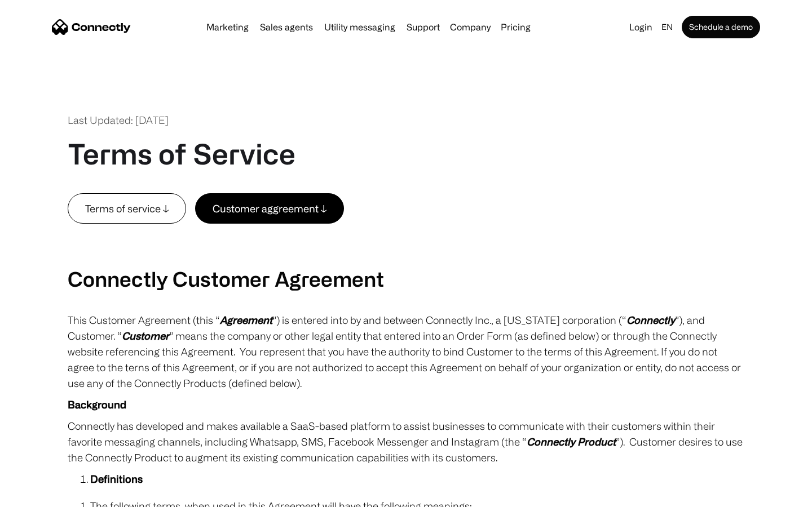 The image size is (812, 507). Describe the element at coordinates (470, 27) in the screenshot. I see `div: Company` at that location.